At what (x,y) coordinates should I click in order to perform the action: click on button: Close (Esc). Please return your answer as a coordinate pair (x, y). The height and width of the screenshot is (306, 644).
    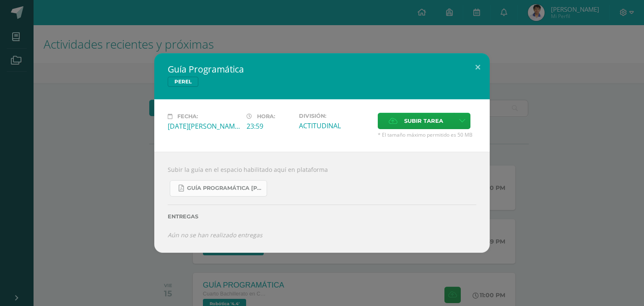
    Looking at the image, I should click on (478, 68).